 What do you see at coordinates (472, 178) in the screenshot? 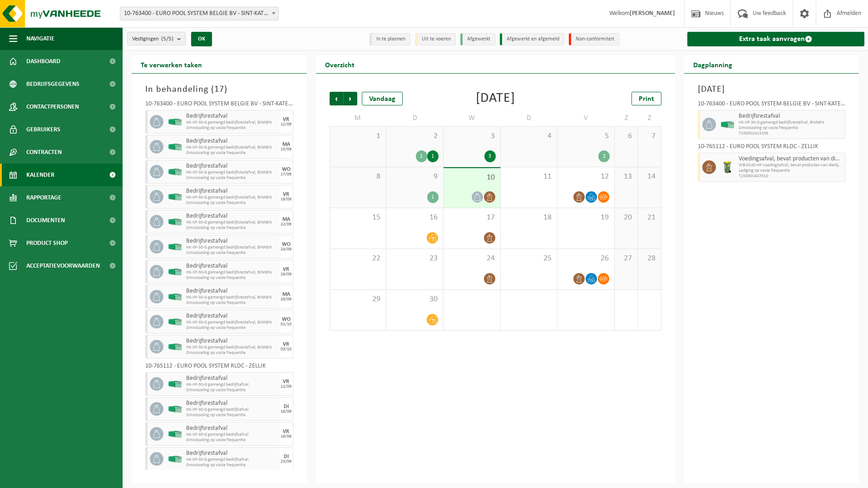
I see `span: 10` at bounding box center [472, 178].